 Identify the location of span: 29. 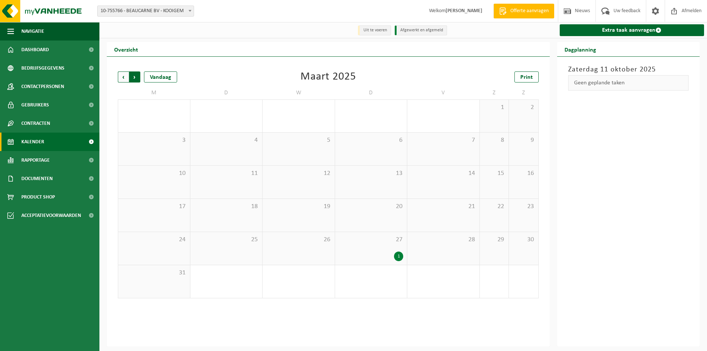
(494, 240).